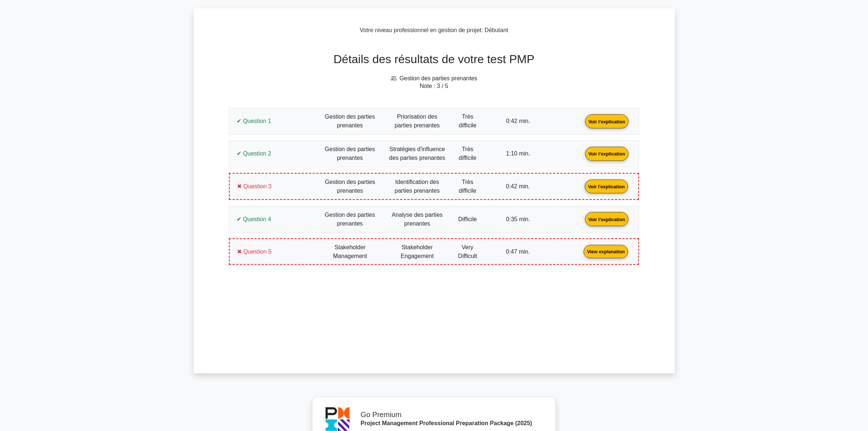  I want to click on a: View explanation, so click(606, 251).